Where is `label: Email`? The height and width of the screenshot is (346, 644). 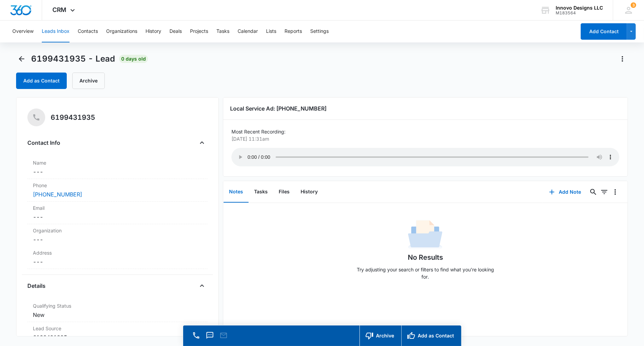 label: Email is located at coordinates (118, 208).